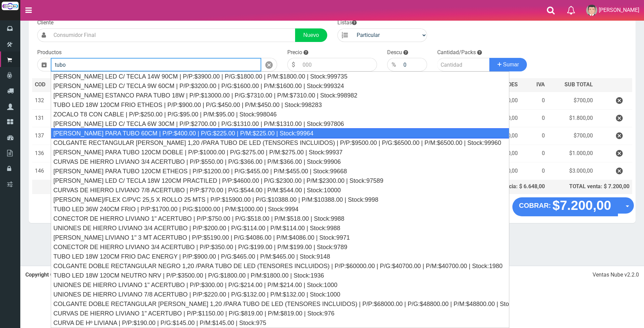 The width and height of the screenshot is (644, 328). I want to click on a: Nuevo, so click(311, 35).